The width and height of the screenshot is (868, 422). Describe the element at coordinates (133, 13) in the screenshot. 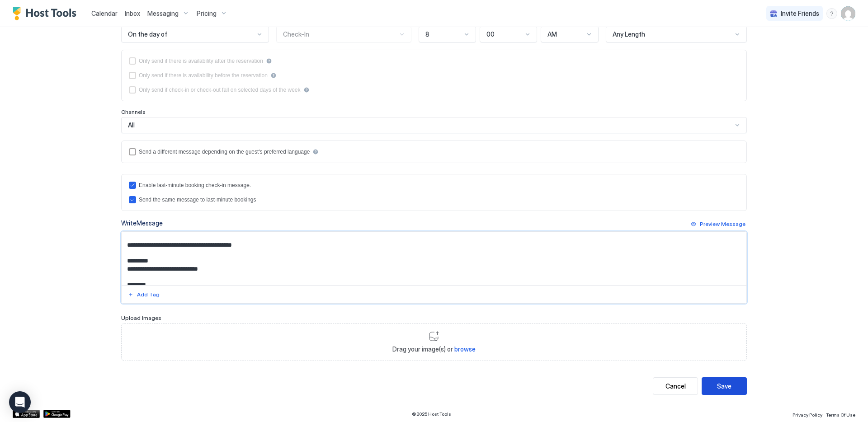

I see `span: Inbox` at that location.